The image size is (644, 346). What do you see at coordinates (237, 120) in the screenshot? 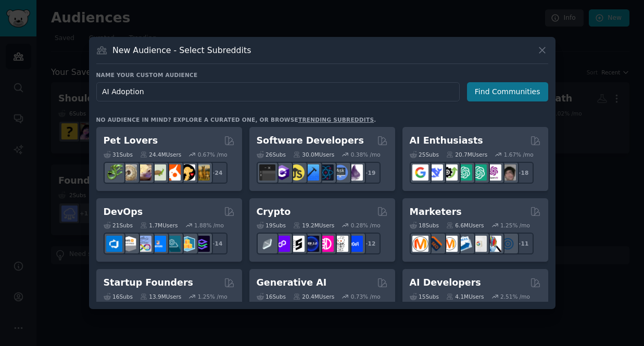
I see `div: No audience in mind? Explore a curated one, or browse .` at bounding box center [237, 120].